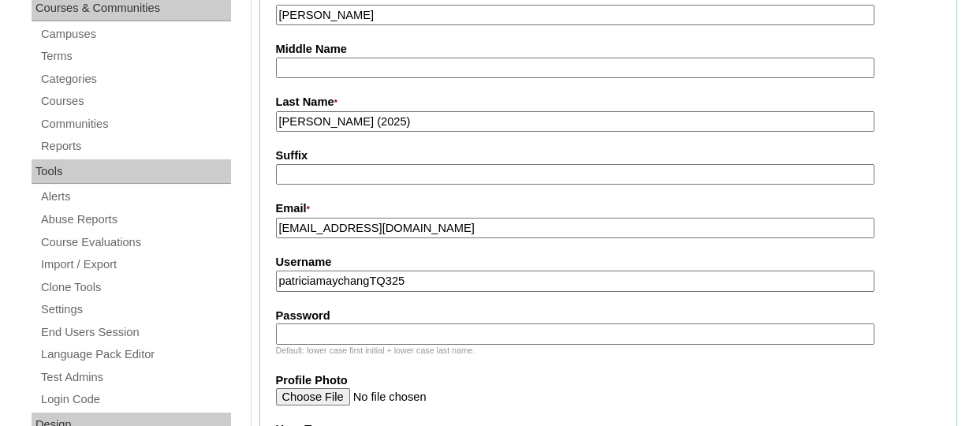 This screenshot has height=426, width=973. Describe the element at coordinates (135, 219) in the screenshot. I see `a: Abuse Reports` at that location.